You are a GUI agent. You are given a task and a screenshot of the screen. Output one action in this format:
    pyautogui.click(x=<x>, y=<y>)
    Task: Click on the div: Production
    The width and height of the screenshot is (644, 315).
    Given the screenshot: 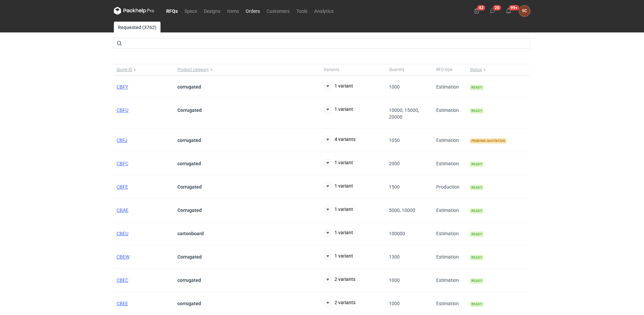 What is the action you would take?
    pyautogui.click(x=450, y=187)
    